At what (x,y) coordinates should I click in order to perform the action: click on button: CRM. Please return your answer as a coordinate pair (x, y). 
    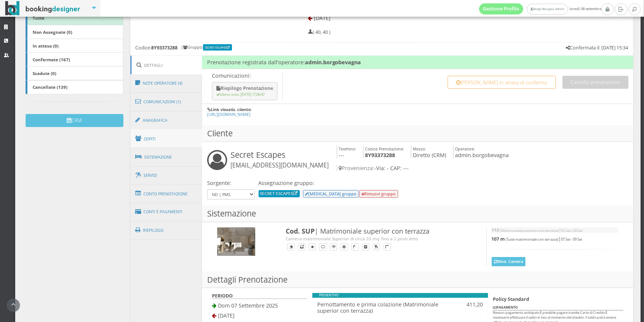
    Looking at the image, I should click on (74, 121).